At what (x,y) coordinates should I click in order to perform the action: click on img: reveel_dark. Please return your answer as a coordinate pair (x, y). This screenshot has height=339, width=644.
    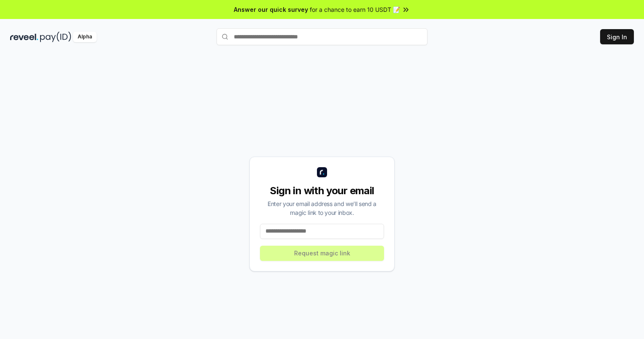
    Looking at the image, I should click on (24, 37).